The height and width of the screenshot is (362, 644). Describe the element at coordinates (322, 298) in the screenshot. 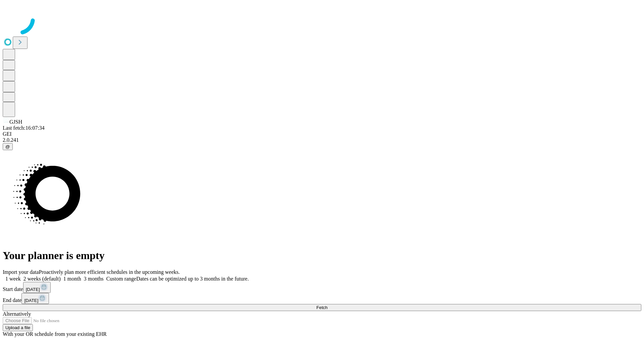

I see `div: End date` at that location.